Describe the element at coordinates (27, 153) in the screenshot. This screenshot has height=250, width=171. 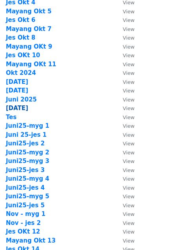
I see `strong: Juni25-myg 2` at that location.